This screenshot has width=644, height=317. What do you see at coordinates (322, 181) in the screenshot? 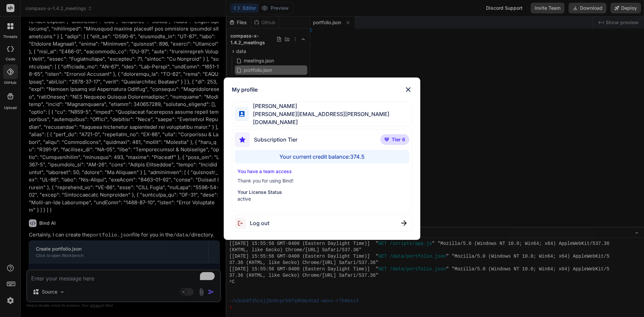
I see `p: Thank you for using Bind!` at bounding box center [322, 181].